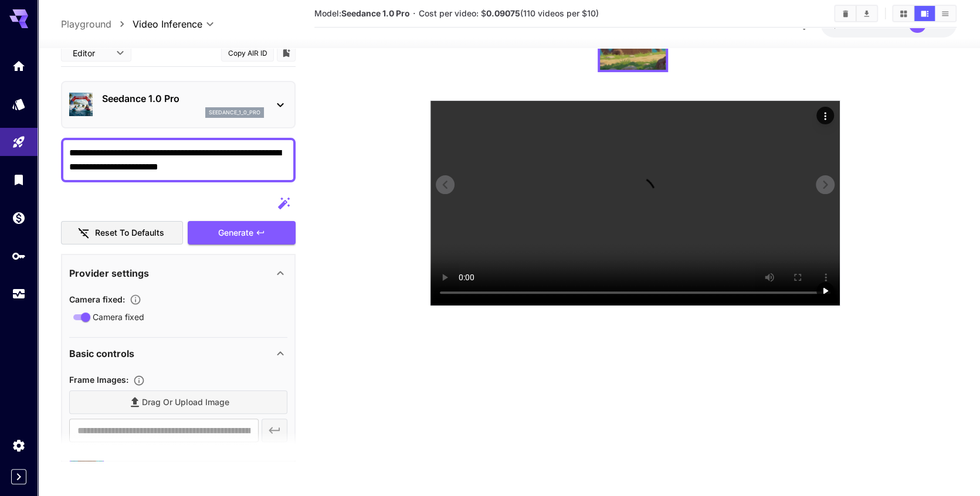  Describe the element at coordinates (242, 233) in the screenshot. I see `button: Generate` at that location.